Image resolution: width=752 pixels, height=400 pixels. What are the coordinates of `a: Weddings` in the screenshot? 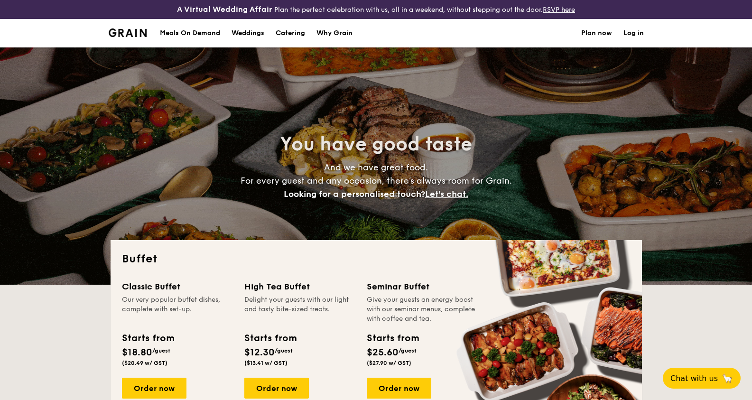 It's located at (248, 33).